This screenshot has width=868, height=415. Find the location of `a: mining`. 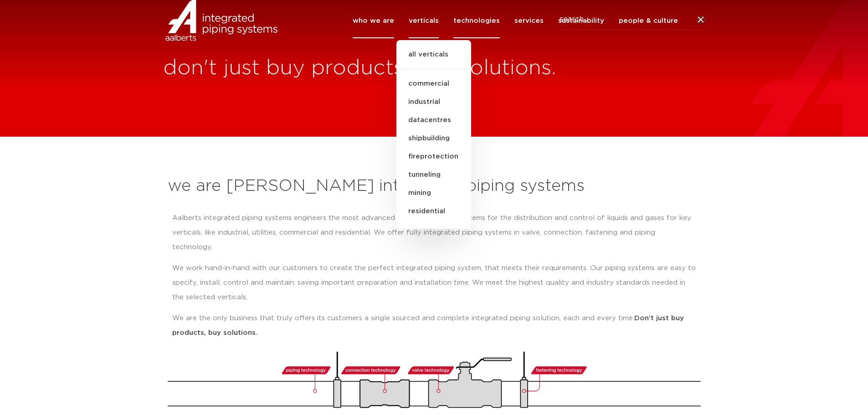

a: mining is located at coordinates (434, 193).